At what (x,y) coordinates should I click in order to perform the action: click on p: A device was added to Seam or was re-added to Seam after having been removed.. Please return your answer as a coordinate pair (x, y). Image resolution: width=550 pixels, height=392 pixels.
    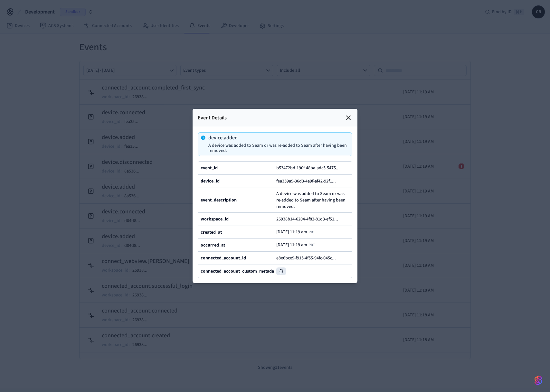
    Looking at the image, I should click on (277, 148).